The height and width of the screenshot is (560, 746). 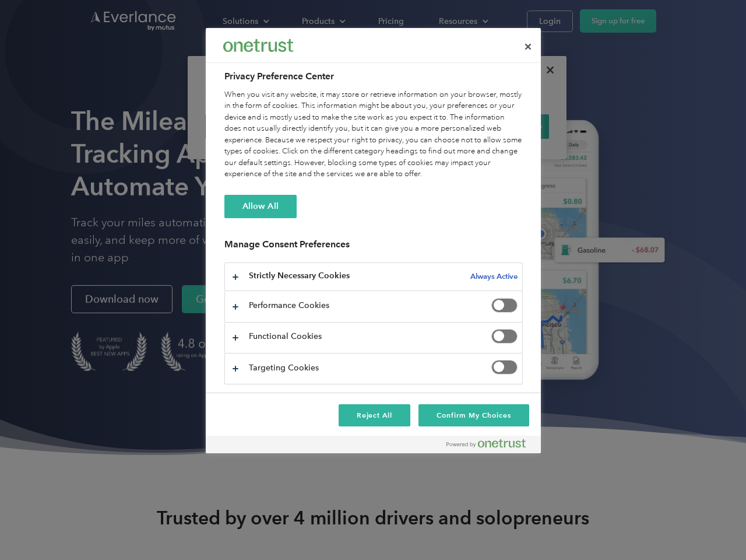 I want to click on button: Close, so click(x=528, y=47).